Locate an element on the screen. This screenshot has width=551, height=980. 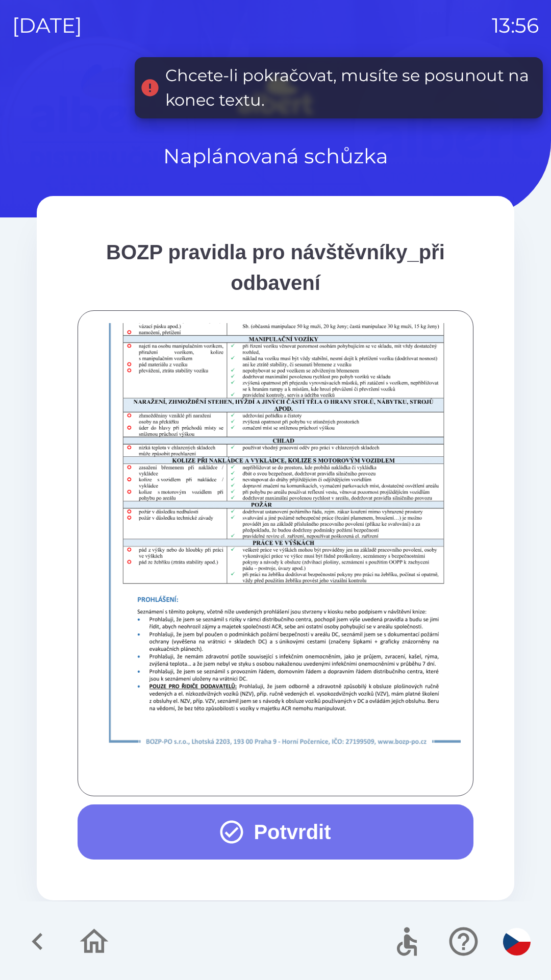
div: BOZP pravidla pro návštěvníky_při odbavení is located at coordinates (275, 267).